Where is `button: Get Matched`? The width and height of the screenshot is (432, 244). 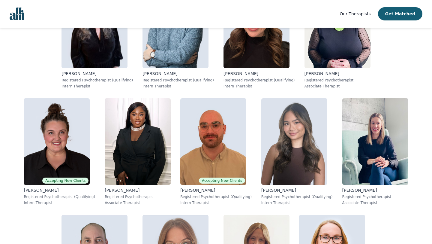
button: Get Matched is located at coordinates (400, 14).